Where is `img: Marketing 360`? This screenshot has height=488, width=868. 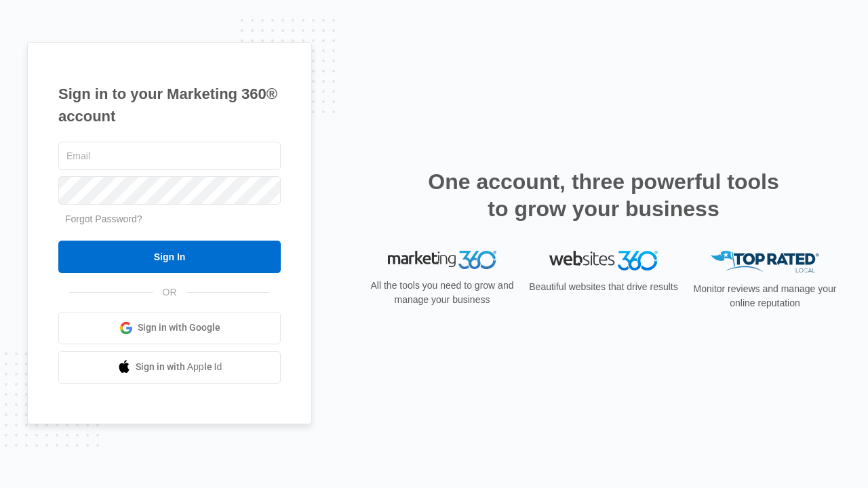
img: Marketing 360 is located at coordinates (442, 260).